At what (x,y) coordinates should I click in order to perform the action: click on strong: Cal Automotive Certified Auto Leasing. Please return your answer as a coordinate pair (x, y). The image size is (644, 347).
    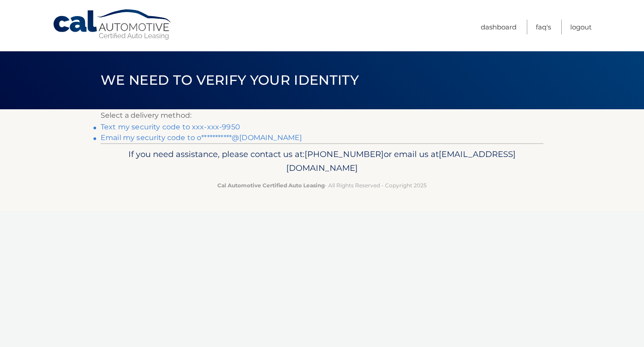
    Looking at the image, I should click on (271, 185).